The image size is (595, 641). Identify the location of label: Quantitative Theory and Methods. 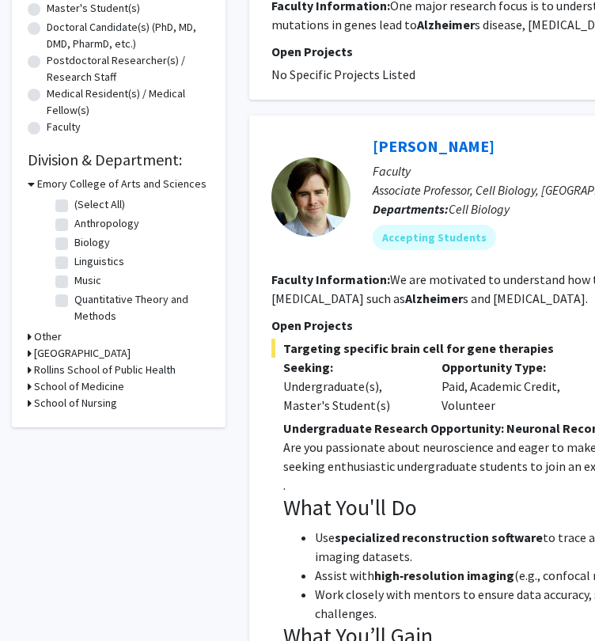
(140, 308).